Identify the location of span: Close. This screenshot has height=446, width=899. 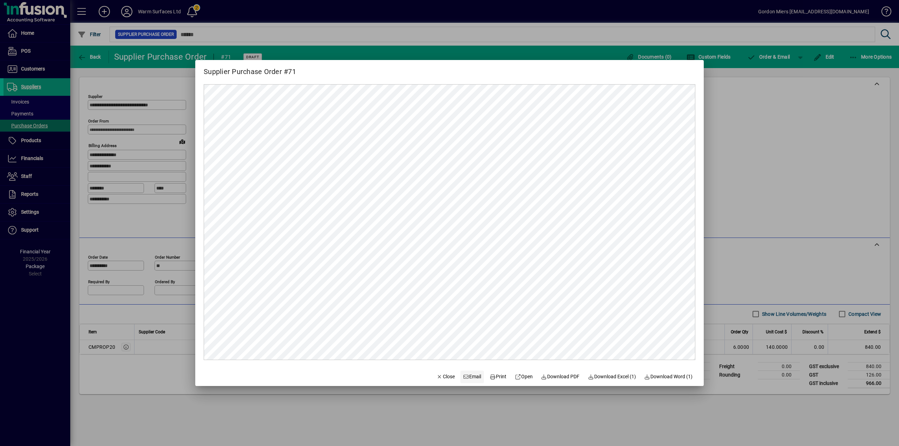
(446, 377).